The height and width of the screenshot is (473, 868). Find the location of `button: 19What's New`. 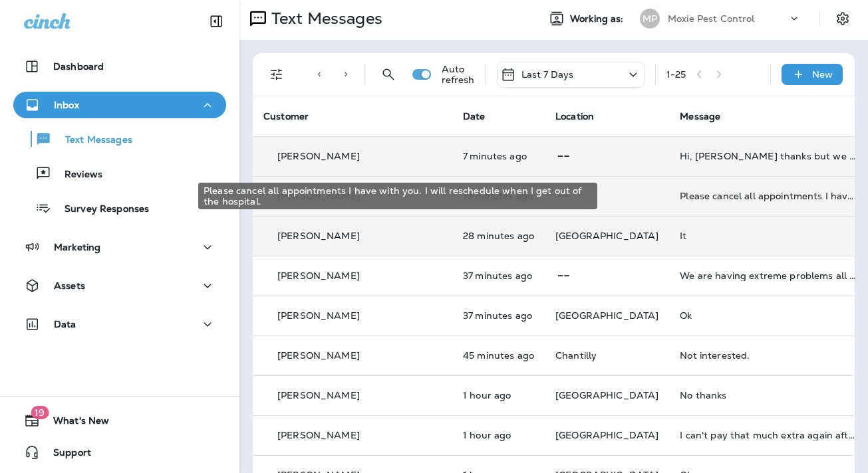

button: 19What's New is located at coordinates (120, 420).